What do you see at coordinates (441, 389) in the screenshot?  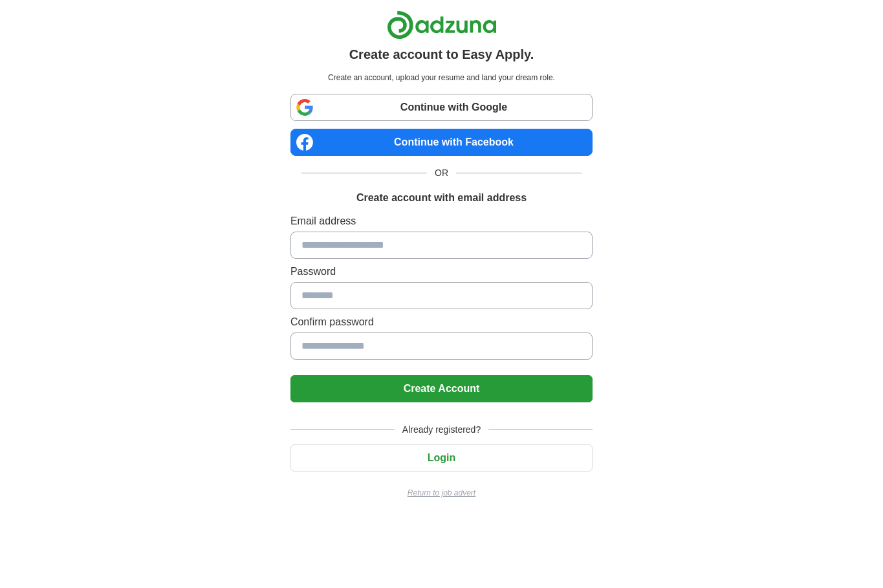 I see `button: Create Account` at bounding box center [441, 389].